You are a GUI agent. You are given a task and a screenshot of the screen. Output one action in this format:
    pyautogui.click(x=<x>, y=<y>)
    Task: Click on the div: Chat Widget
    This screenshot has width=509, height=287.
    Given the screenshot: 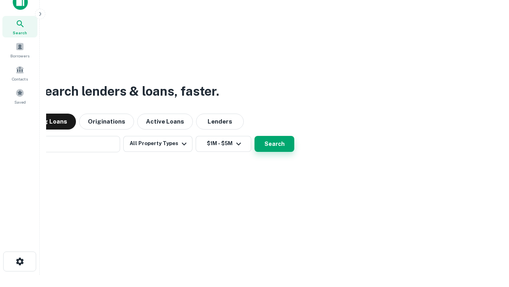 What is the action you would take?
    pyautogui.click(x=490, y=242)
    